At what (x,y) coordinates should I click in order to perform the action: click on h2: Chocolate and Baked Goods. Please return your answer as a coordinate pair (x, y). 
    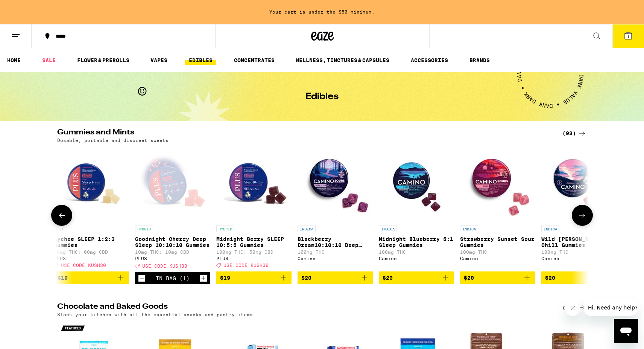
    Looking at the image, I should click on (304, 308).